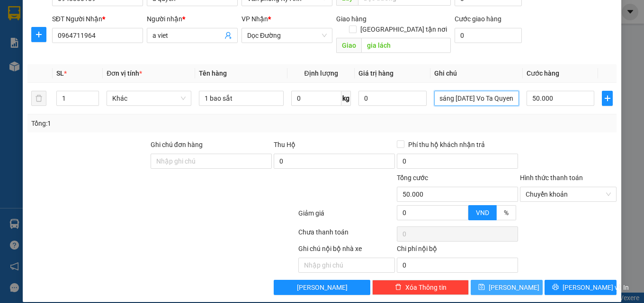 Image resolution: width=644 pixels, height=303 pixels. Describe the element at coordinates (347, 250) in the screenshot. I see `div: Ghi chú nội bộ nhà xe` at that location.